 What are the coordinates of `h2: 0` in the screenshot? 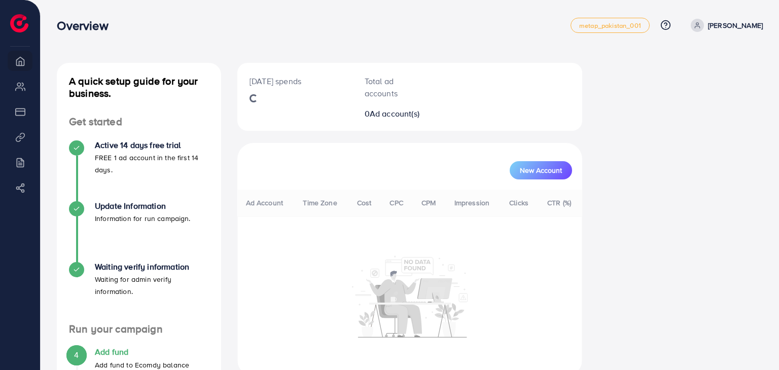 It's located at (396, 114).